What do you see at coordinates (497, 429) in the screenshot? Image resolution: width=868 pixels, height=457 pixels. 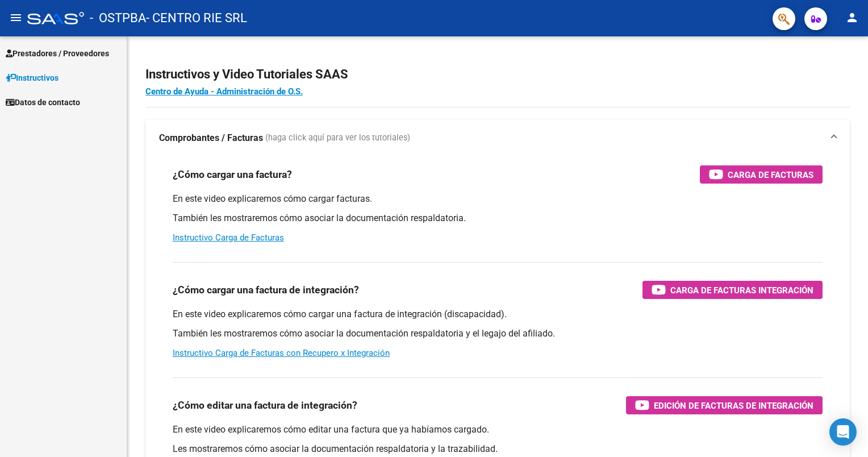 I see `p: En este video explicaremos cómo editar una factura que ya habíamos cargado.` at bounding box center [497, 429].